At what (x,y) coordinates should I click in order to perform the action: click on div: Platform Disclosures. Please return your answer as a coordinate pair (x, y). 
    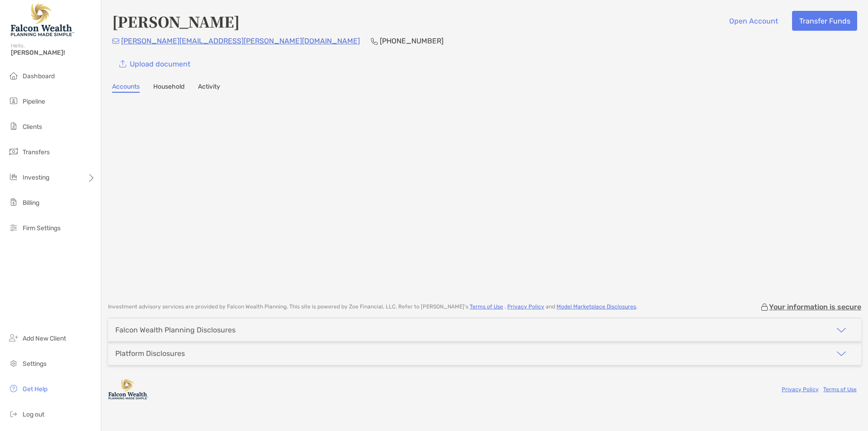
    Looking at the image, I should click on (150, 353).